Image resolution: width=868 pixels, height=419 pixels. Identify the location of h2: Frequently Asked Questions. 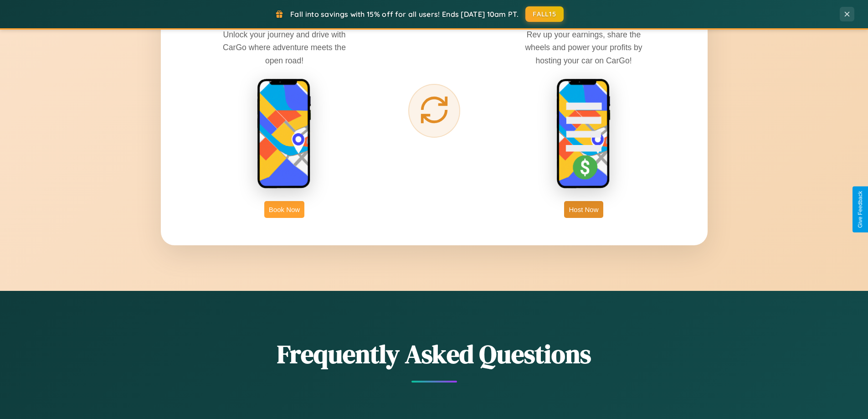
(434, 353).